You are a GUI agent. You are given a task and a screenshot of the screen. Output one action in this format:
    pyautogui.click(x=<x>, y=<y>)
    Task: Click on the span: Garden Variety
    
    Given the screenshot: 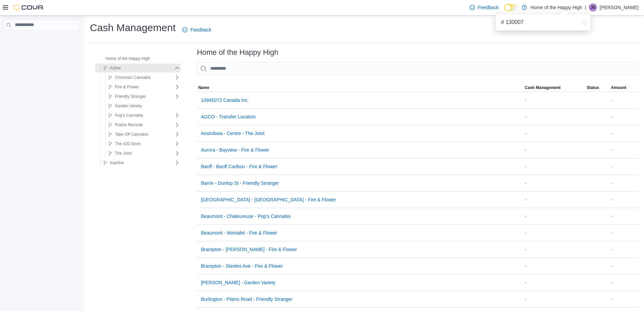 What is the action you would take?
    pyautogui.click(x=128, y=106)
    